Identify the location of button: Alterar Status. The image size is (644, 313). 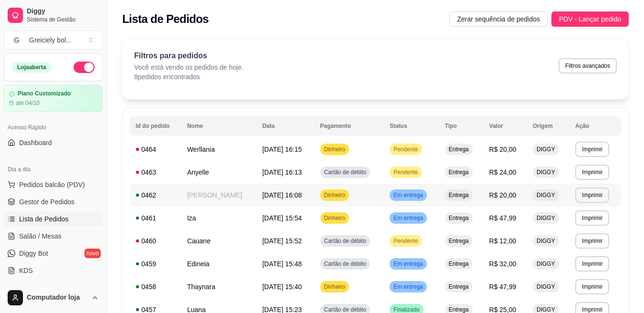
(84, 67).